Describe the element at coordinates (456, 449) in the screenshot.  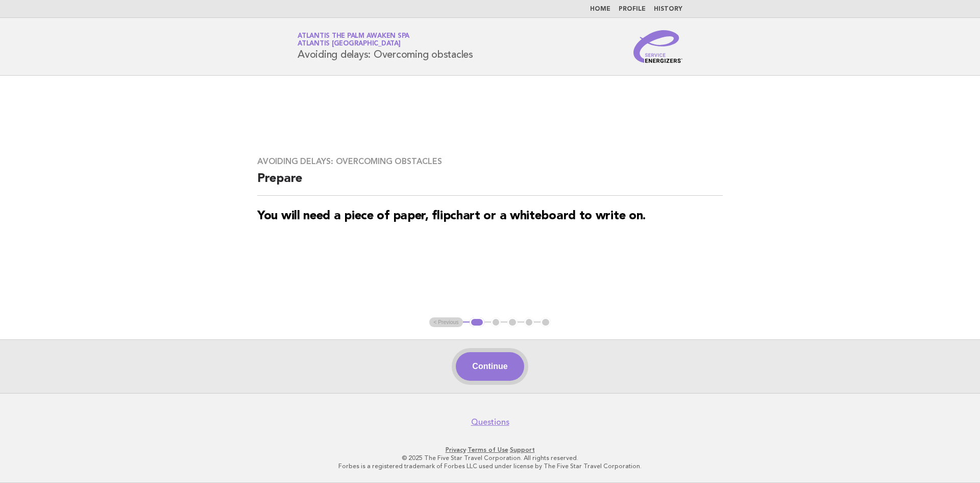
I see `a: Privacy` at that location.